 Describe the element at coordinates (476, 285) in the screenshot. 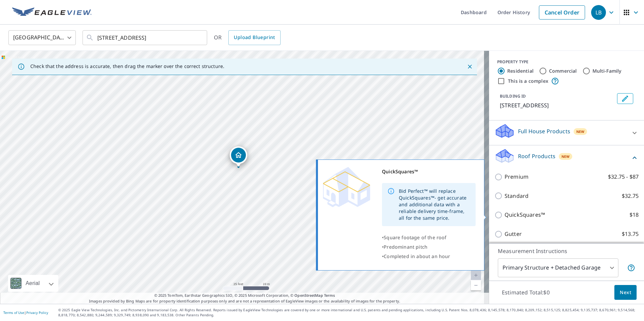

I see `a: Current Level 20, Zoom Out` at that location.